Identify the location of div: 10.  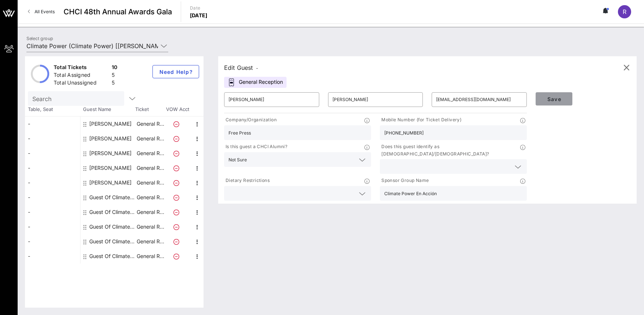
(115, 68).